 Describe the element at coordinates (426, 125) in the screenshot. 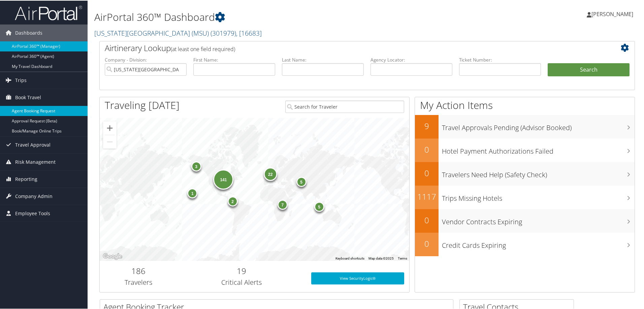

I see `h2: 9` at that location.